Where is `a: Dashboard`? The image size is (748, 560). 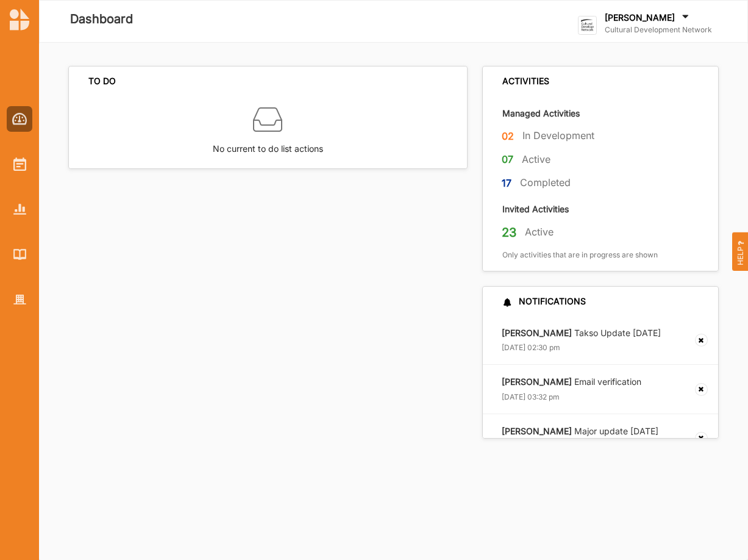
a: Dashboard is located at coordinates (20, 119).